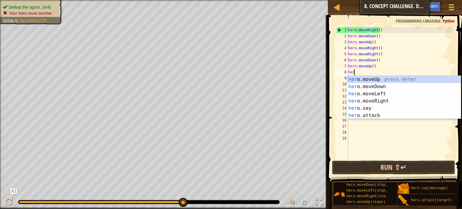 Image resolution: width=462 pixels, height=209 pixels. Describe the element at coordinates (342, 96) in the screenshot. I see `div: 12` at that location.